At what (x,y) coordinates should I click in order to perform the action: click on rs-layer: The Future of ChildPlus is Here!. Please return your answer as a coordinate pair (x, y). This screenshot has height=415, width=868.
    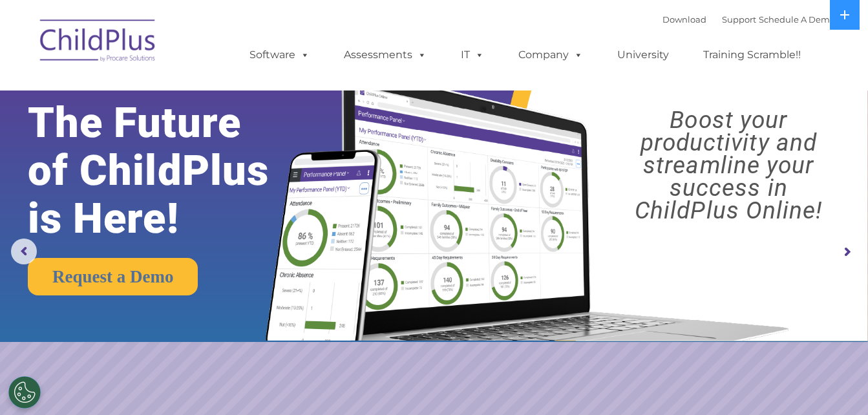
    Looking at the image, I should click on (166, 171).